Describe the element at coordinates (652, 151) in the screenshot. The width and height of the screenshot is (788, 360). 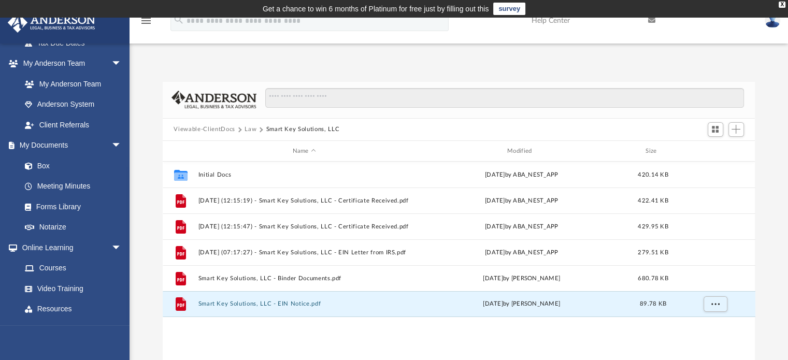
I see `div: Size` at that location.